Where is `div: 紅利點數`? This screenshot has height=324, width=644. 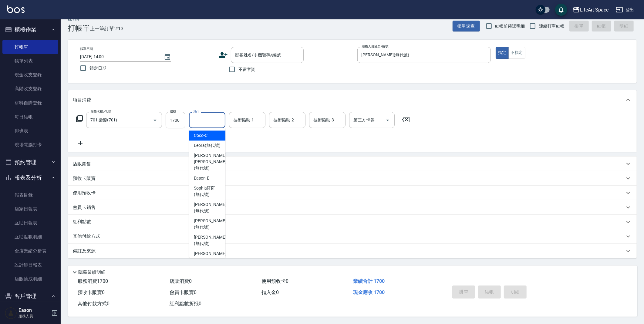
div: 紅利點數 is located at coordinates (352, 222).